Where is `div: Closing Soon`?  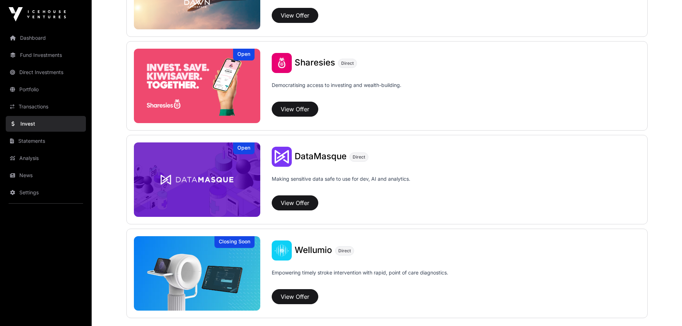 div: Closing Soon is located at coordinates (235, 242).